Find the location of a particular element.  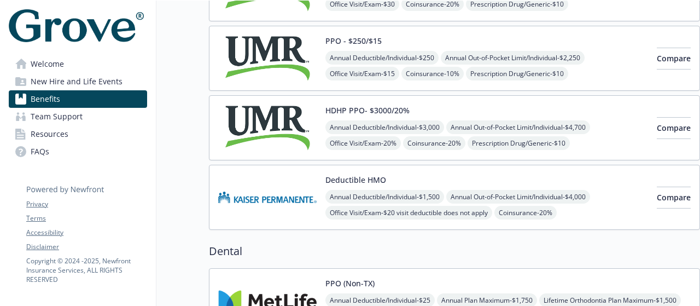

span: New Hire and Life Events is located at coordinates (77, 82).